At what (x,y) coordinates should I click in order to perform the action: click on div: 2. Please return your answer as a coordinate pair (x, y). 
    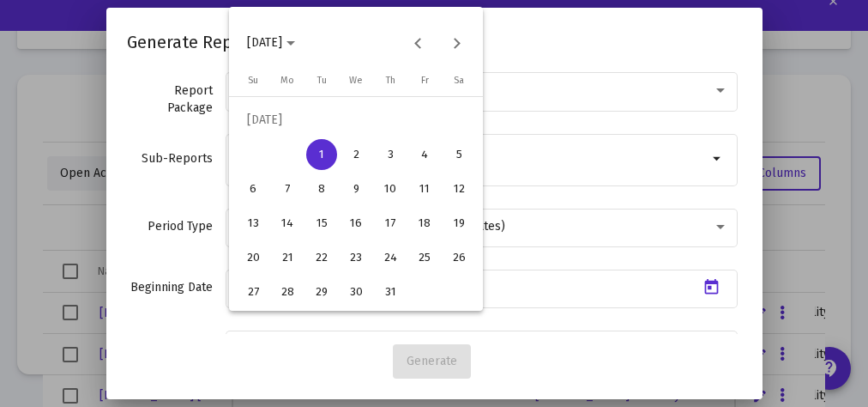
    Looking at the image, I should click on (356, 154).